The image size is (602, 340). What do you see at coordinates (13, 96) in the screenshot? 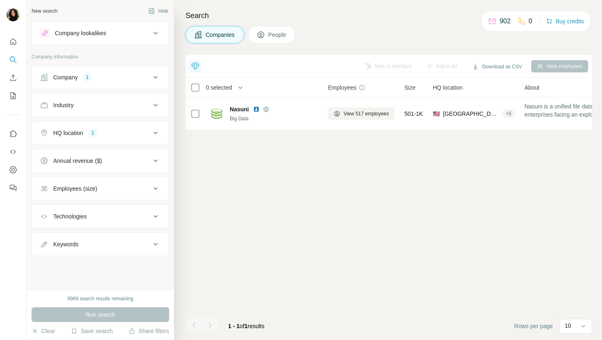
I see `button: My lists` at bounding box center [13, 96].